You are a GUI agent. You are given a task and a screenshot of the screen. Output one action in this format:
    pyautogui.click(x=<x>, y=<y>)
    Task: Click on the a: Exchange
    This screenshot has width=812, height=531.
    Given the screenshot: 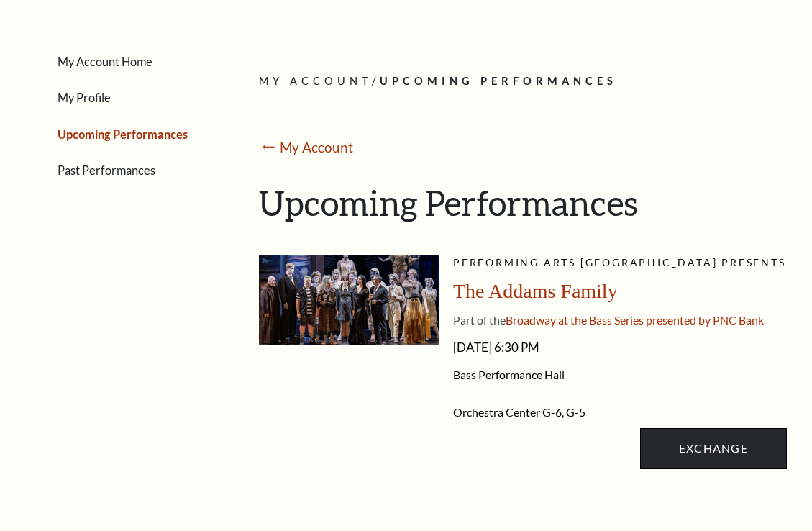 What is the action you would take?
    pyautogui.click(x=713, y=448)
    